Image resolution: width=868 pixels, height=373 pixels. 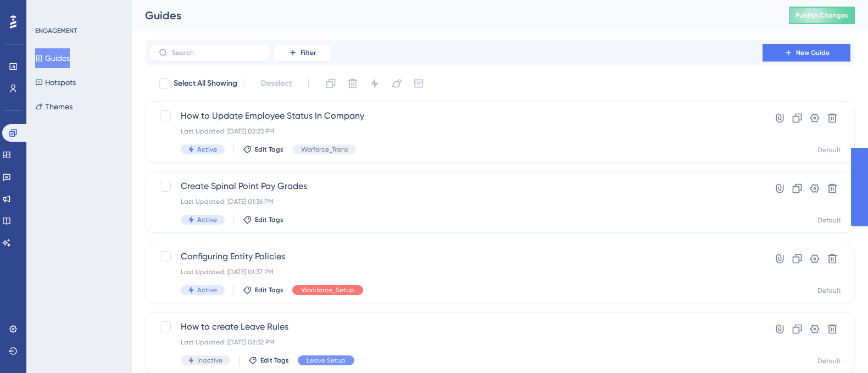 I want to click on span: Filter, so click(x=308, y=52).